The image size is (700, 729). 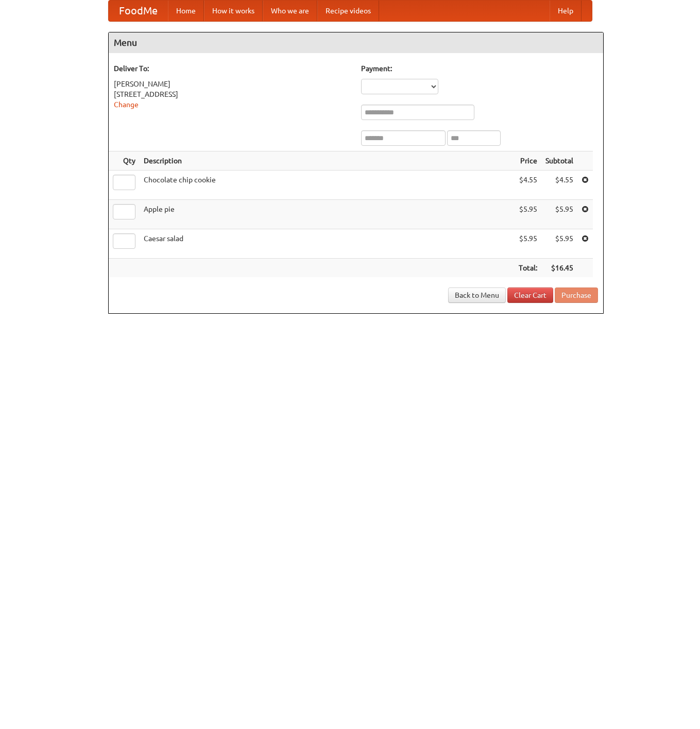 What do you see at coordinates (477, 296) in the screenshot?
I see `a: Back to Menu` at bounding box center [477, 296].